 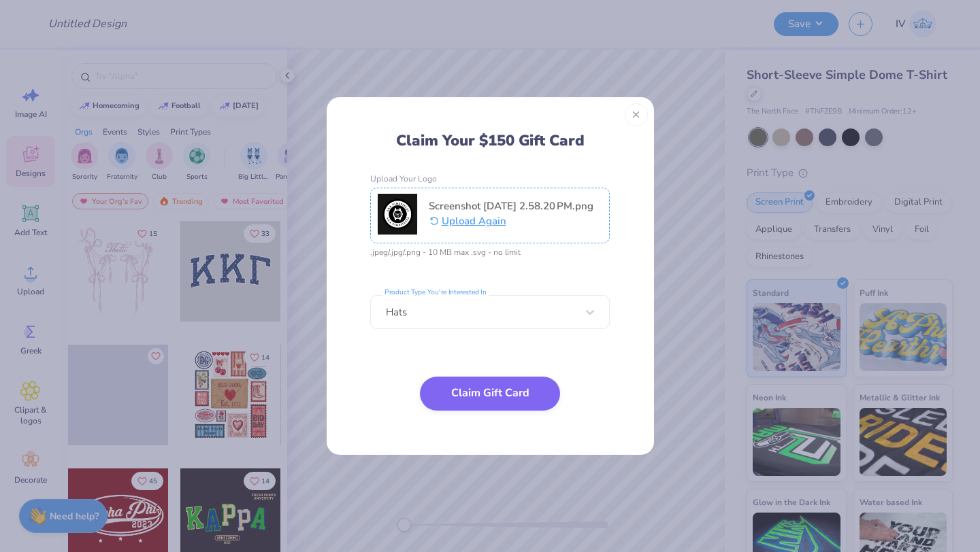 I want to click on label: Product Type You're Interested In, so click(x=435, y=292).